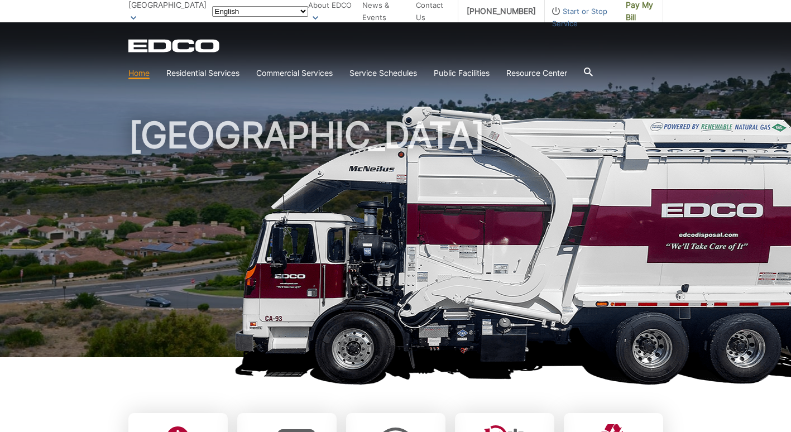 This screenshot has height=432, width=791. What do you see at coordinates (139, 73) in the screenshot?
I see `a: Home` at bounding box center [139, 73].